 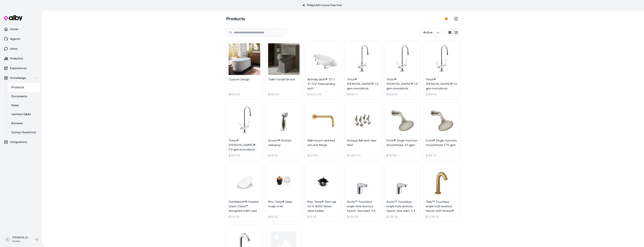 What do you see at coordinates (7, 240) in the screenshot?
I see `span: L` at bounding box center [7, 240].